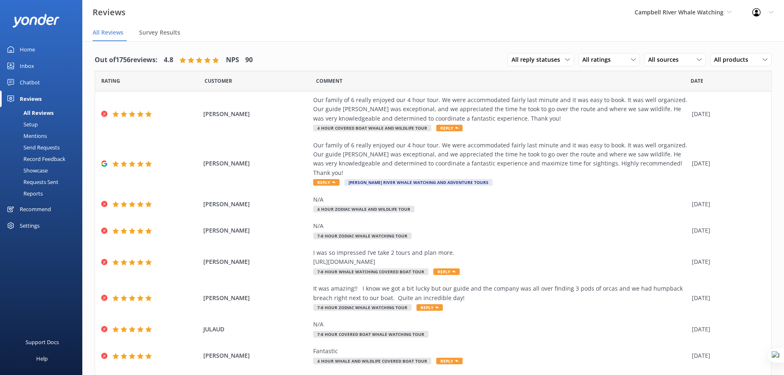 This screenshot has height=375, width=784. What do you see at coordinates (256, 329) in the screenshot?
I see `span: JULAUD` at bounding box center [256, 329].